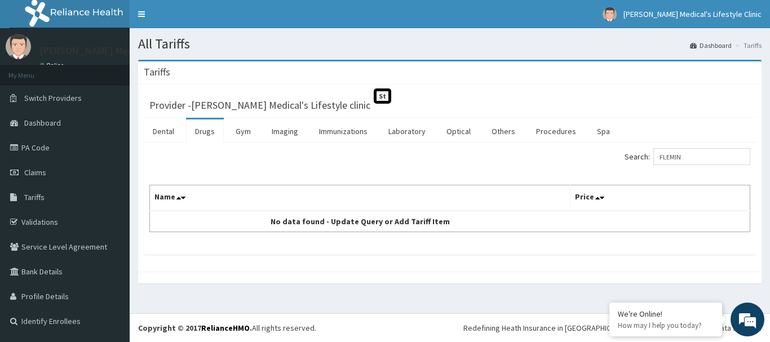 The height and width of the screenshot is (342, 770). I want to click on span: Dashboard, so click(42, 123).